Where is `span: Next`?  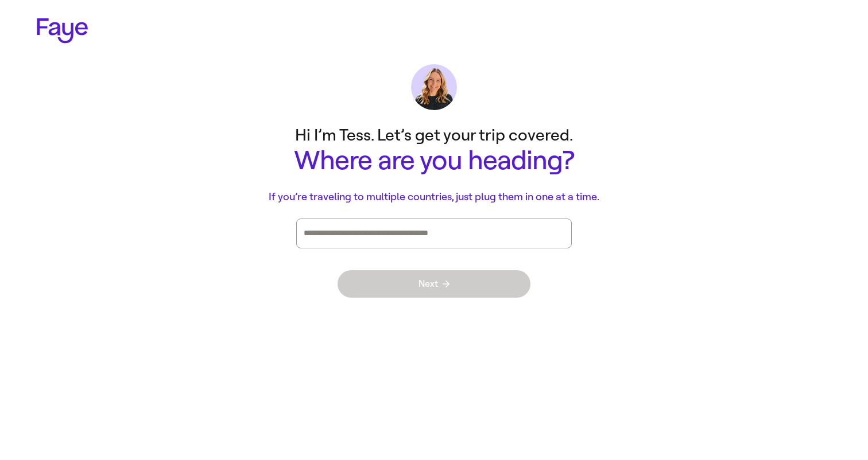
span: Next is located at coordinates (434, 284).